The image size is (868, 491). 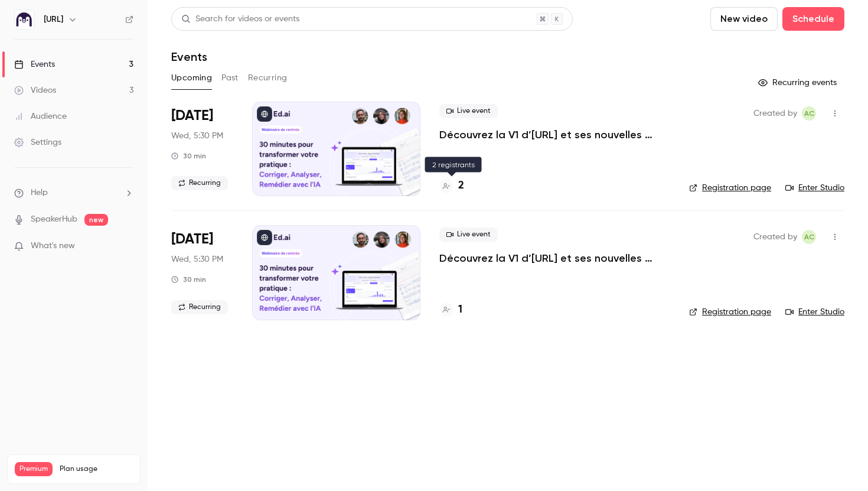 What do you see at coordinates (744, 19) in the screenshot?
I see `button: New video` at bounding box center [744, 19].